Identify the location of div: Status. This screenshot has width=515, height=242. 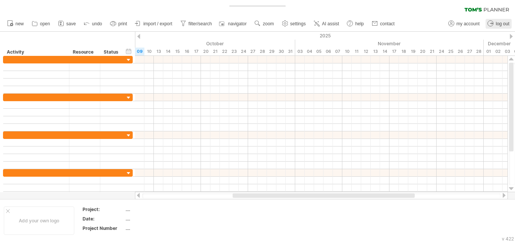
(112, 52).